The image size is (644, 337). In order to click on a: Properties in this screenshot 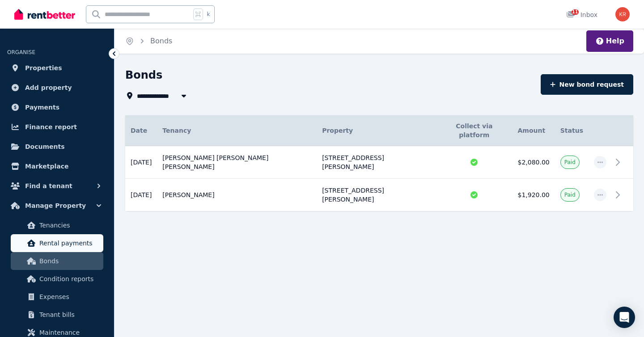, I will do `click(57, 68)`.